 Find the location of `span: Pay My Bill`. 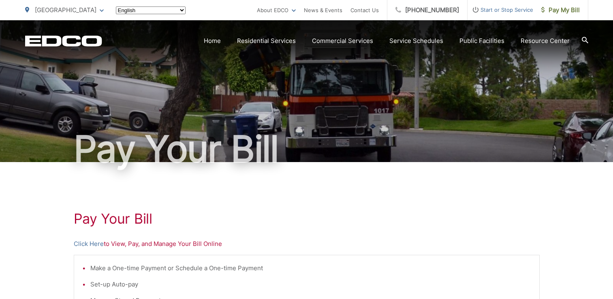

span: Pay My Bill is located at coordinates (560, 10).